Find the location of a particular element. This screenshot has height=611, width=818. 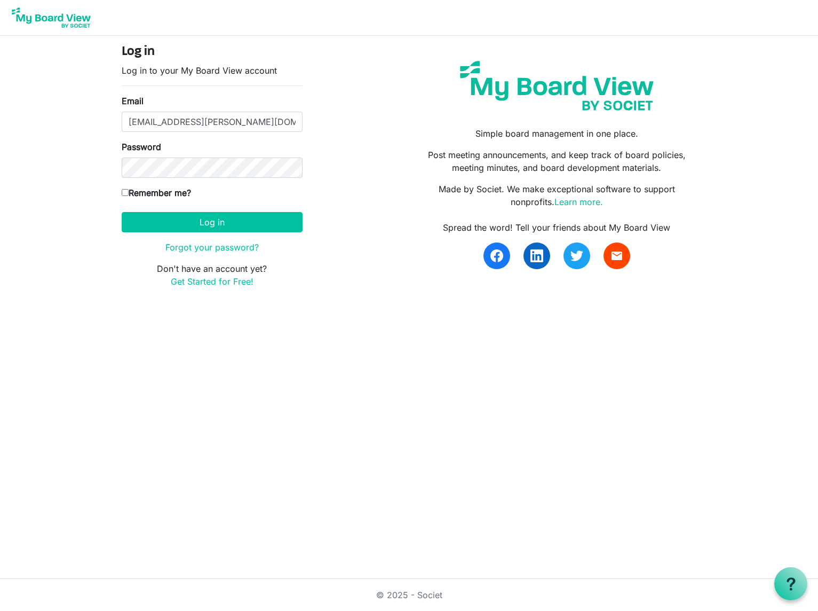

img: my-board-view-societ.svg is located at coordinates (557, 85).